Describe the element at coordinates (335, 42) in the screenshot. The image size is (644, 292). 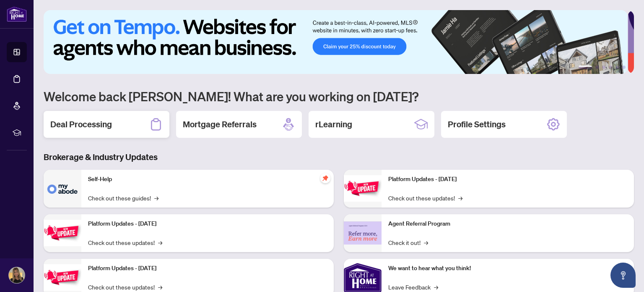
I see `img: Slide 0` at that location.